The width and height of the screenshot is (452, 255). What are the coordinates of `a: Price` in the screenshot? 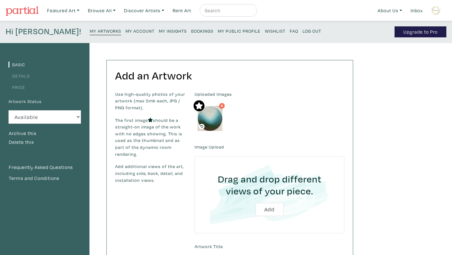 It's located at (17, 87).